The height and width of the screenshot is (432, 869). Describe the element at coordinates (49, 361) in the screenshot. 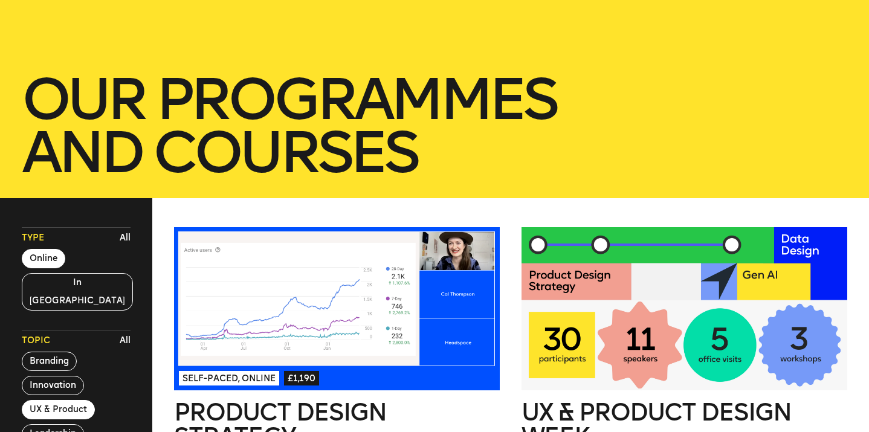

I see `button: Branding` at that location.